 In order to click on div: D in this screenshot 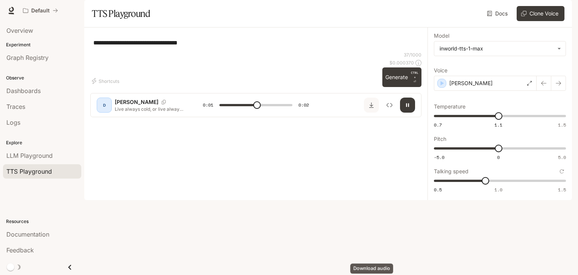, I will do `click(104, 105)`.